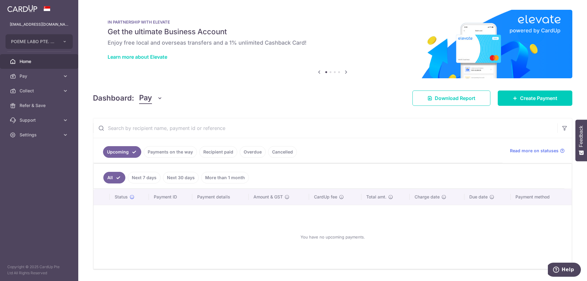  I want to click on span: CardUp fee, so click(326, 197).